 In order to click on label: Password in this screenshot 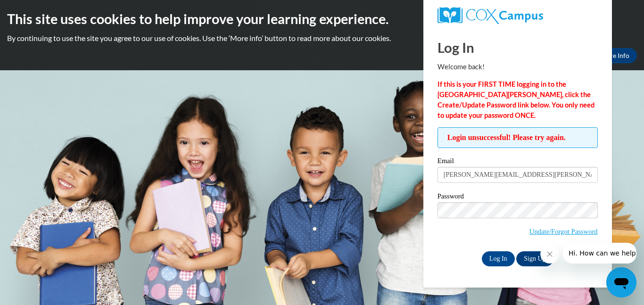, I will do `click(518, 197)`.